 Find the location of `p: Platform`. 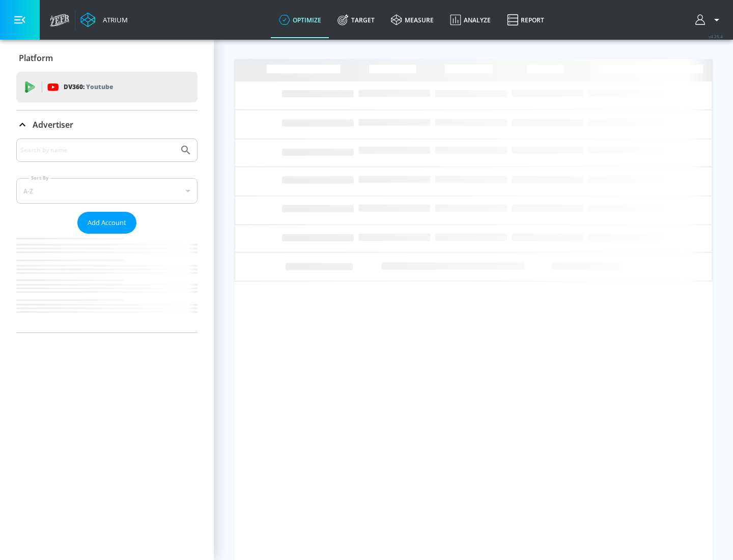

p: Platform is located at coordinates (36, 58).